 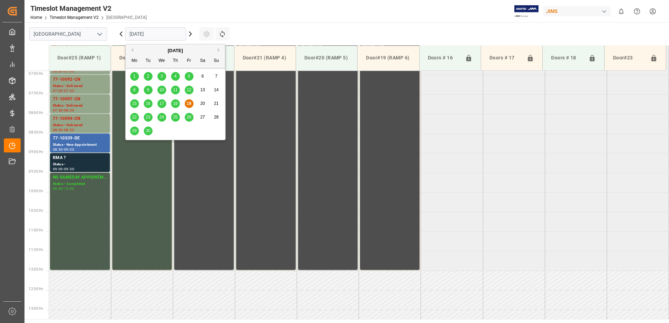 I want to click on div: Choose Monday, September 22nd, 2025, so click(x=134, y=117).